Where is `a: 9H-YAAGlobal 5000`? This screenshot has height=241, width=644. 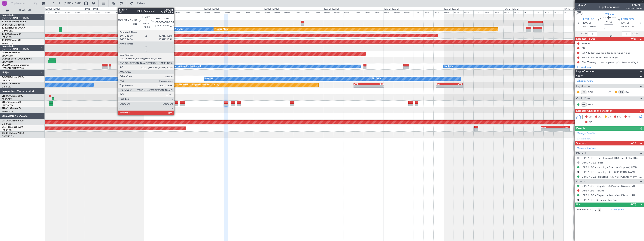 a: 9H-YAAGlobal 5000 is located at coordinates (12, 96).